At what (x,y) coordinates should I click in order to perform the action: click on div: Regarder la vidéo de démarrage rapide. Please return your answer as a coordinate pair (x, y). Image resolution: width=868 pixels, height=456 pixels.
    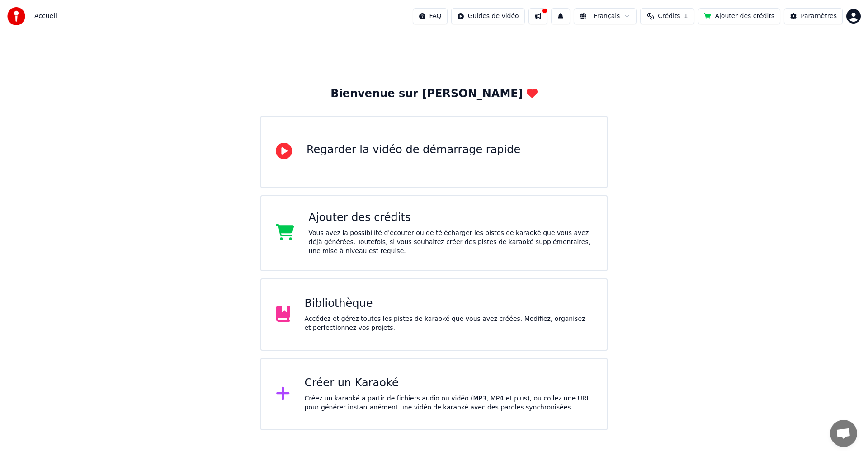
    Looking at the image, I should click on (413, 150).